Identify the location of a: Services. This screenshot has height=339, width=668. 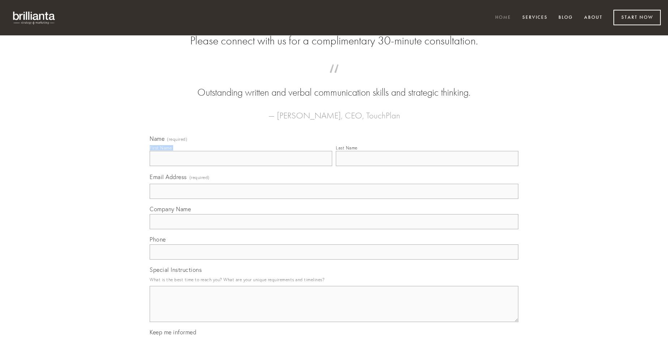
(535, 18).